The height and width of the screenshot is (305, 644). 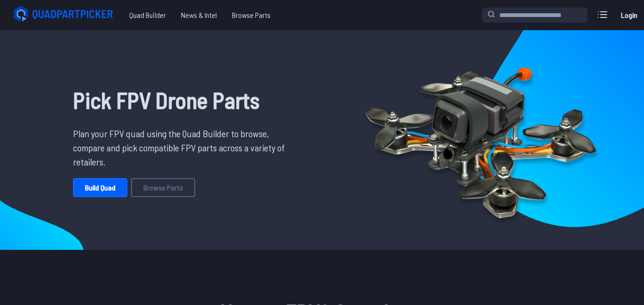 What do you see at coordinates (182, 100) in the screenshot?
I see `h1: Pick FPV Drone Parts` at bounding box center [182, 100].